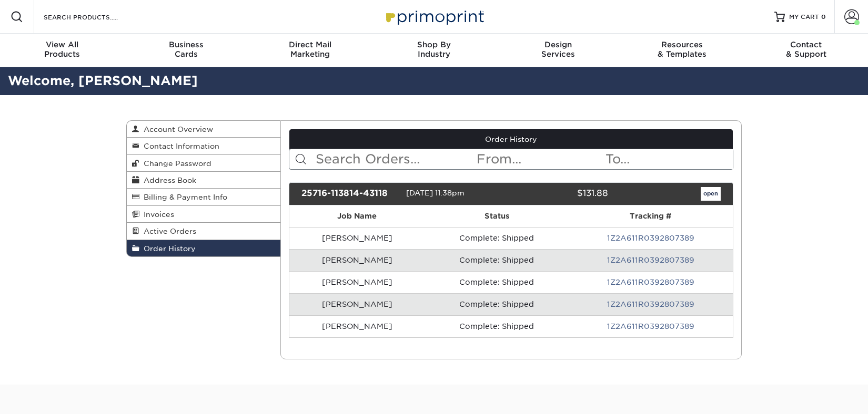 This screenshot has height=414, width=868. What do you see at coordinates (540, 159) in the screenshot?
I see `input: From...` at bounding box center [540, 159].